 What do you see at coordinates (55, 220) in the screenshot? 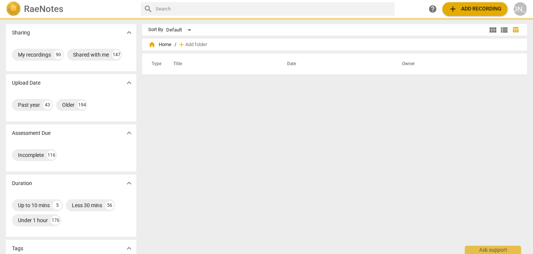
I see `div: 176` at bounding box center [55, 220].